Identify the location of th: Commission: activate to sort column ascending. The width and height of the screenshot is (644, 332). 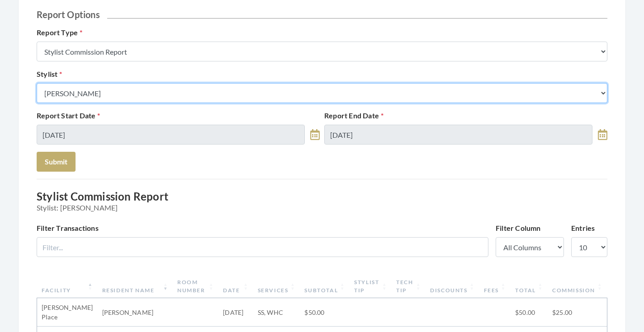
(577, 287).